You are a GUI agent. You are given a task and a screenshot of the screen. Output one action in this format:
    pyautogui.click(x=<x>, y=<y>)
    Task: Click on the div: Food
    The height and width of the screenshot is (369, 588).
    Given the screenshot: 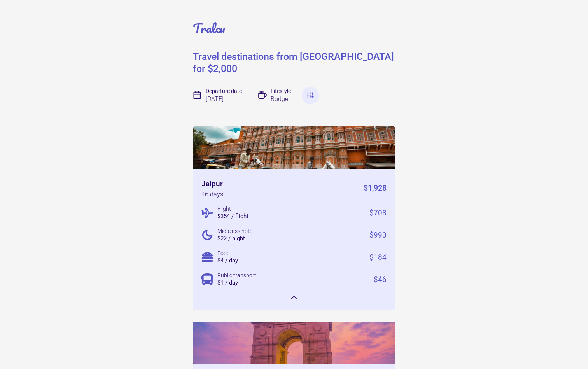 What is the action you would take?
    pyautogui.click(x=223, y=253)
    